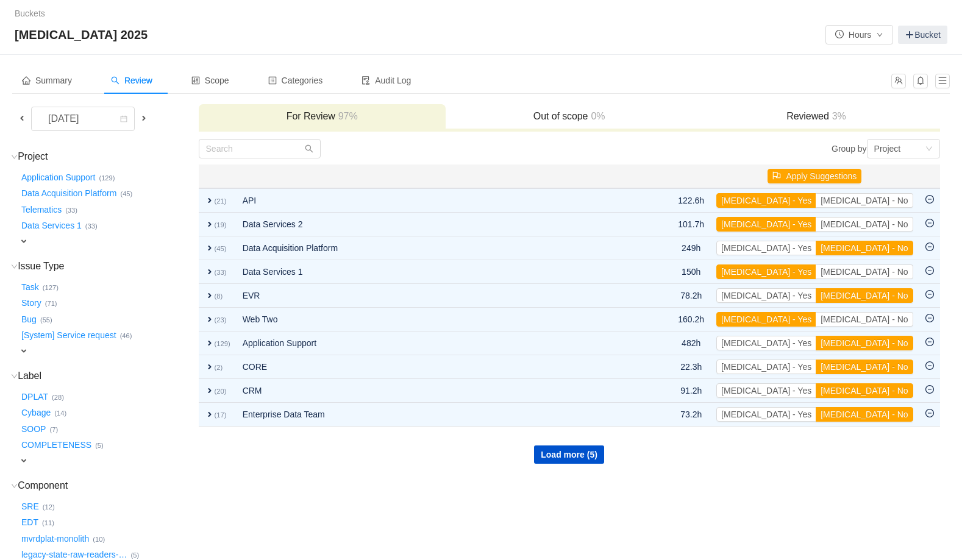 This screenshot has width=962, height=560. Describe the element at coordinates (433, 296) in the screenshot. I see `td: EVR` at that location.